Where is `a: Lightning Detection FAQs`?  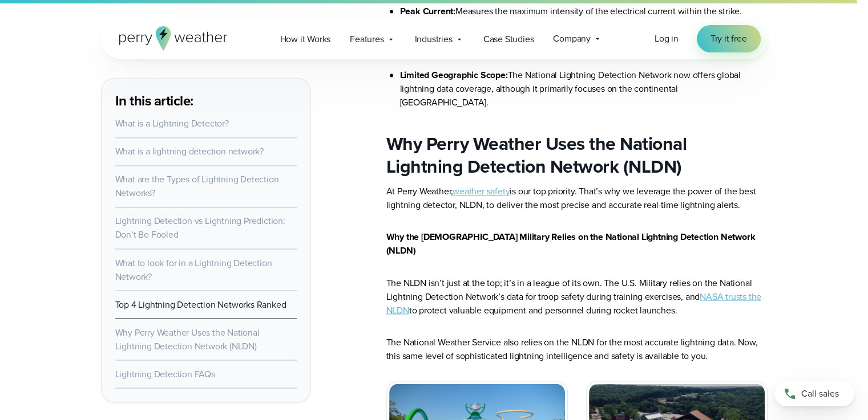 a: Lightning Detection FAQs is located at coordinates (165, 373).